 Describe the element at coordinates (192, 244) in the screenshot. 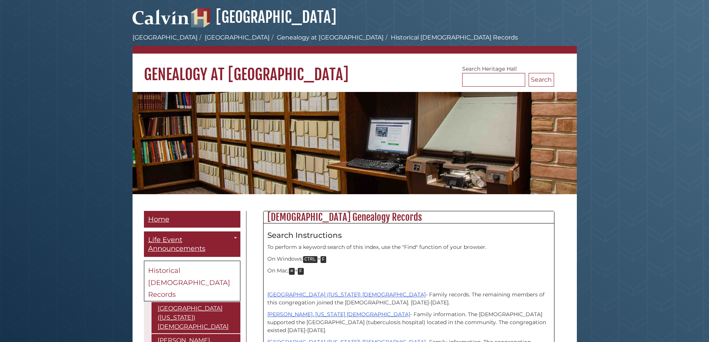

I see `a: Life Event Announcements` at that location.